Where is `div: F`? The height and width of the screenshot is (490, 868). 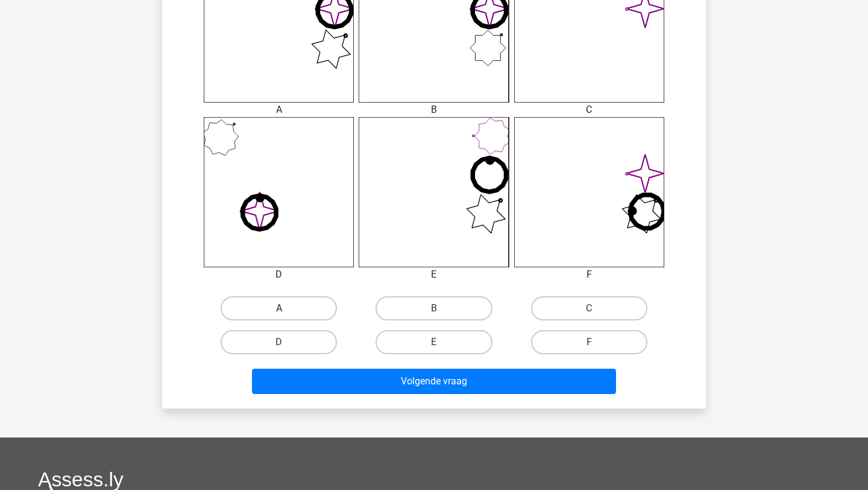 div: F is located at coordinates (589, 275).